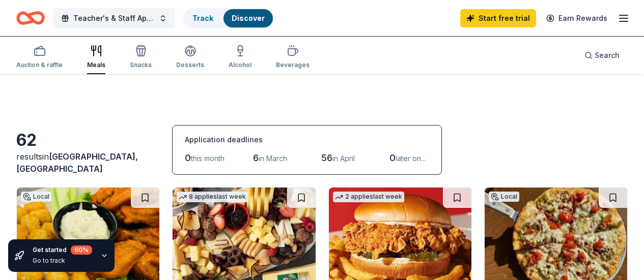  What do you see at coordinates (327, 157) in the screenshot?
I see `span: 56` at bounding box center [327, 157].